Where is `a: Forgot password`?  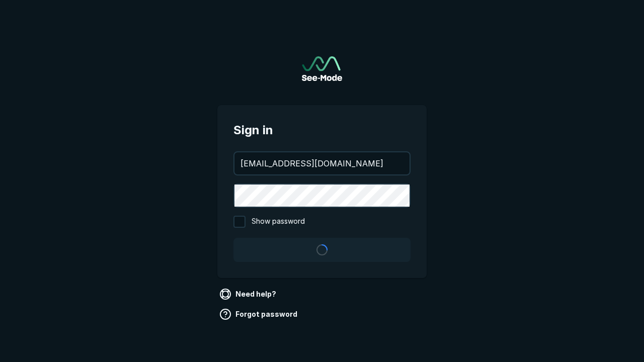 a: Forgot password is located at coordinates (259, 314).